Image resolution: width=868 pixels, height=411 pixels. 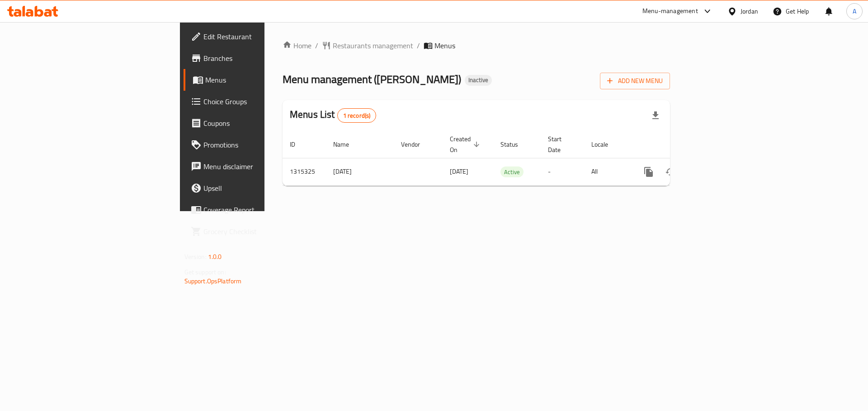 I want to click on div: Menu-management, so click(x=670, y=11).